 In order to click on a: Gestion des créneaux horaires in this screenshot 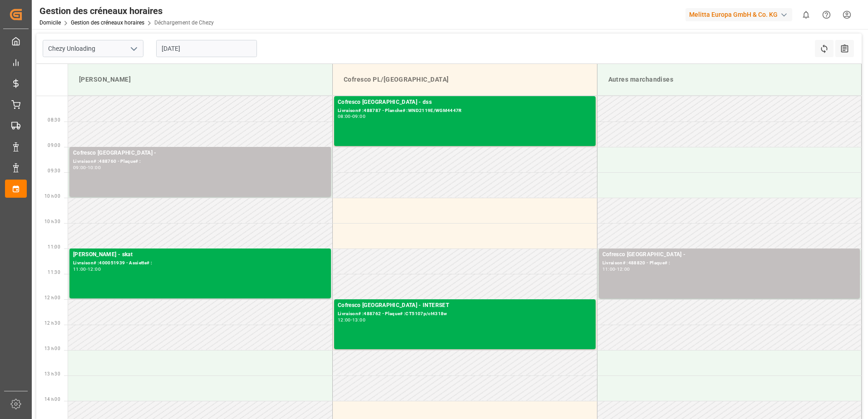, I will do `click(108, 22)`.